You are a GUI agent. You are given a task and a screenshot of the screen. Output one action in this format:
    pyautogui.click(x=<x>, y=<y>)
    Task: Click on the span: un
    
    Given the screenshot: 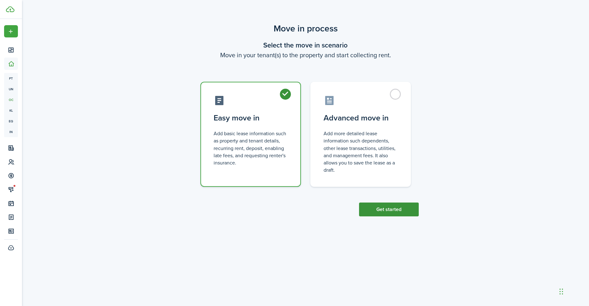 What is the action you would take?
    pyautogui.click(x=11, y=89)
    